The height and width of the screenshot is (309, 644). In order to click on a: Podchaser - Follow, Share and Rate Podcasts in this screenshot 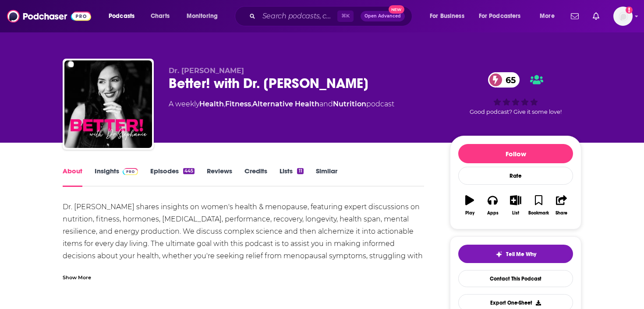, I will do `click(49, 16)`.